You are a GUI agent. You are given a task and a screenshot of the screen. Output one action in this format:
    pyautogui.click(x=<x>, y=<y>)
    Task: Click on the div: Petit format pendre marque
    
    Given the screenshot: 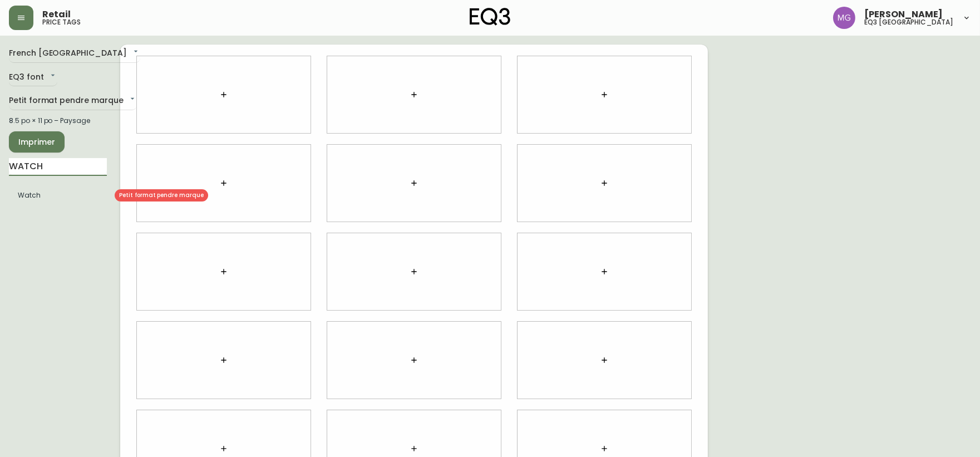 What is the action you would take?
    pyautogui.click(x=73, y=101)
    